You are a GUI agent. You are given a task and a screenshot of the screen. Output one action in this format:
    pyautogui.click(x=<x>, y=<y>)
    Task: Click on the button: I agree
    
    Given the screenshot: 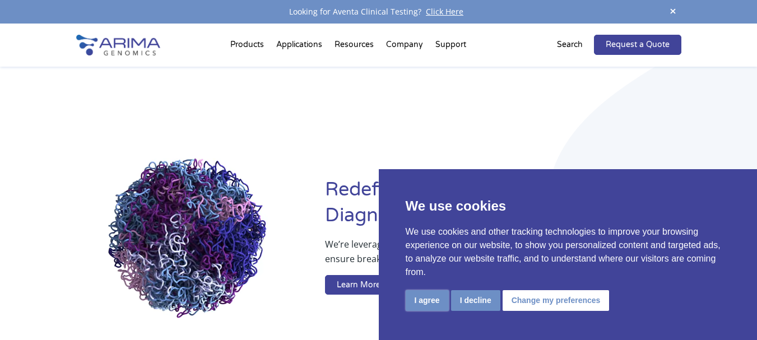 What is the action you would take?
    pyautogui.click(x=427, y=300)
    